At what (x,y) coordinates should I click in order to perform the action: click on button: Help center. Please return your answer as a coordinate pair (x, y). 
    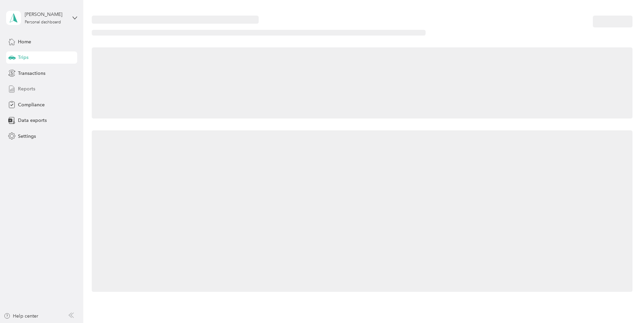
    Looking at the image, I should click on (21, 316).